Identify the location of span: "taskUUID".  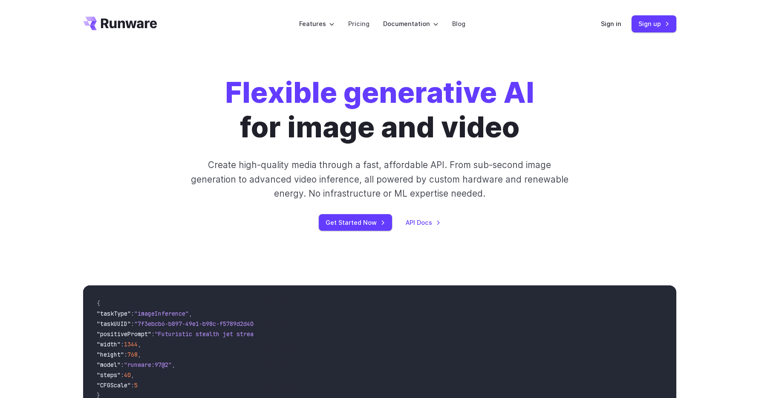
(114, 323).